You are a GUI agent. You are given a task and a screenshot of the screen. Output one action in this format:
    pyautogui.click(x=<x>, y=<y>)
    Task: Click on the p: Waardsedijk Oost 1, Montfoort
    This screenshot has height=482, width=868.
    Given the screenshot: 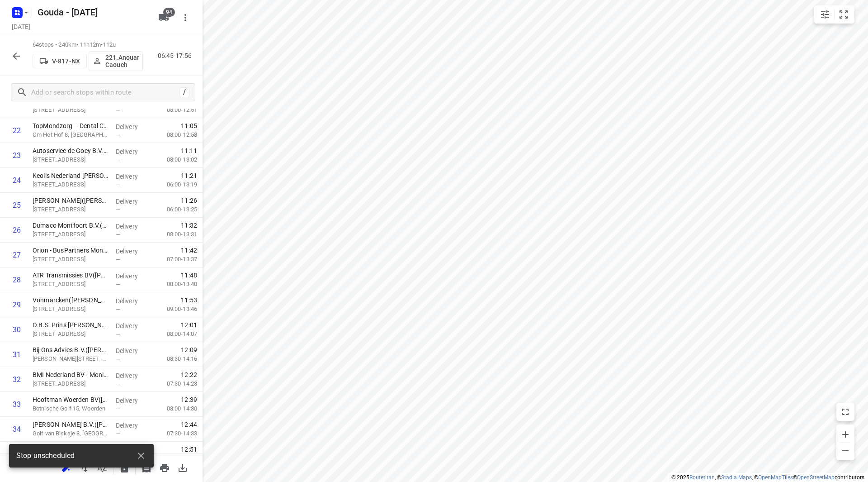 What is the action you would take?
    pyautogui.click(x=71, y=234)
    